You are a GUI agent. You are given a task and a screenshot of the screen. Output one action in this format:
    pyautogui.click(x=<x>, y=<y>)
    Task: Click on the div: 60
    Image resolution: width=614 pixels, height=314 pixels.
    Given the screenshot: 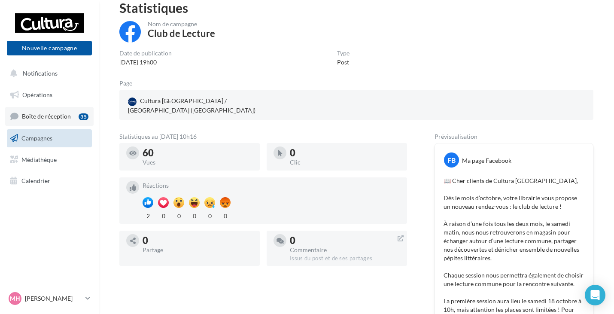 What is the action you would take?
    pyautogui.click(x=197, y=153)
    